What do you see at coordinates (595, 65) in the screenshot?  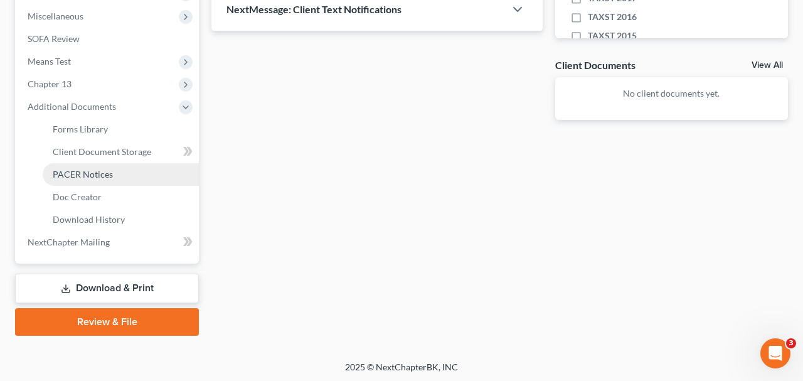 I see `div: Client Documents` at bounding box center [595, 65].